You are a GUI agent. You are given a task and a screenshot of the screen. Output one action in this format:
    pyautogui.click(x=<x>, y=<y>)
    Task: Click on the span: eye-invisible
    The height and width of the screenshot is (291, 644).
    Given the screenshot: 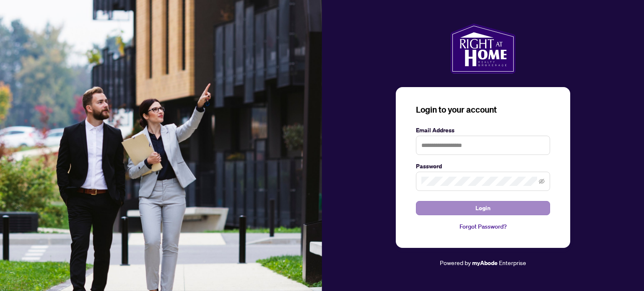 What is the action you would take?
    pyautogui.click(x=541, y=182)
    